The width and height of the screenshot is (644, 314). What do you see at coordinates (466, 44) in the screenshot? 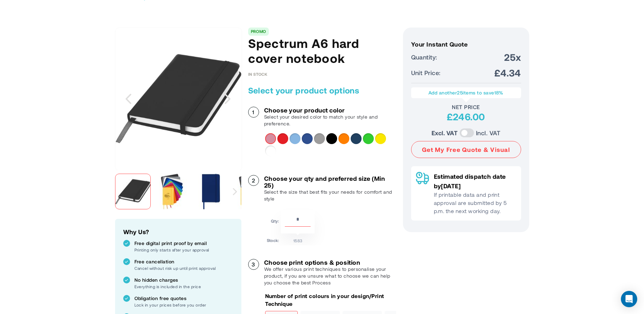
I see `h3: Your Instant Quote` at bounding box center [466, 44].